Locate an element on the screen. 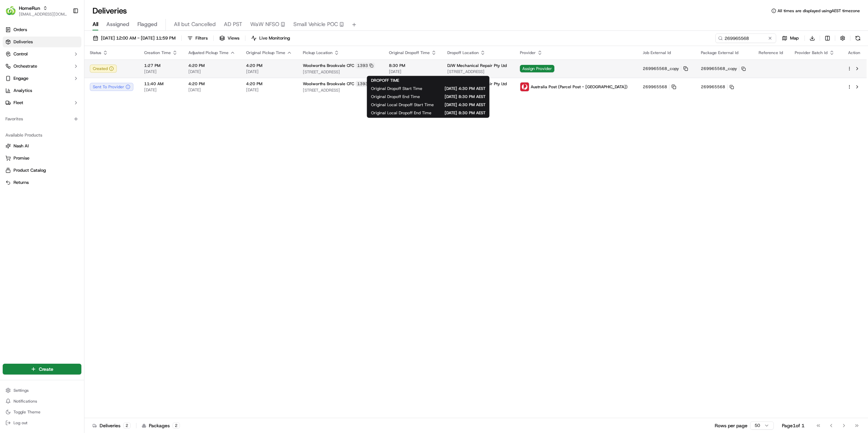  span: 8:30 PM is located at coordinates (412, 66).